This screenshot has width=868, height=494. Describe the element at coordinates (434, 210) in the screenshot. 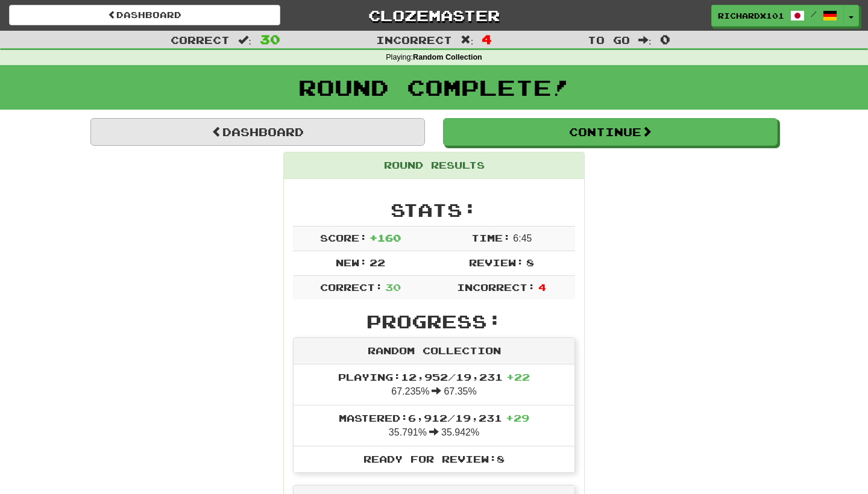

I see `h2: Stats:` at that location.